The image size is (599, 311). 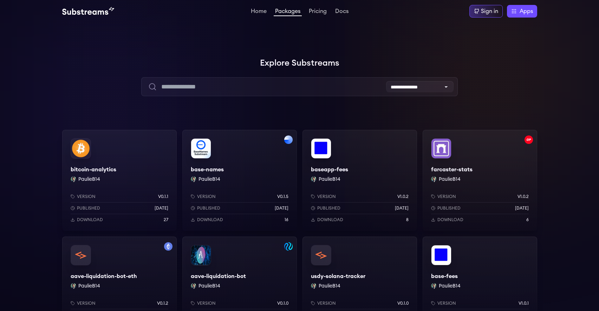 What do you see at coordinates (407, 220) in the screenshot?
I see `p: 8` at bounding box center [407, 220].